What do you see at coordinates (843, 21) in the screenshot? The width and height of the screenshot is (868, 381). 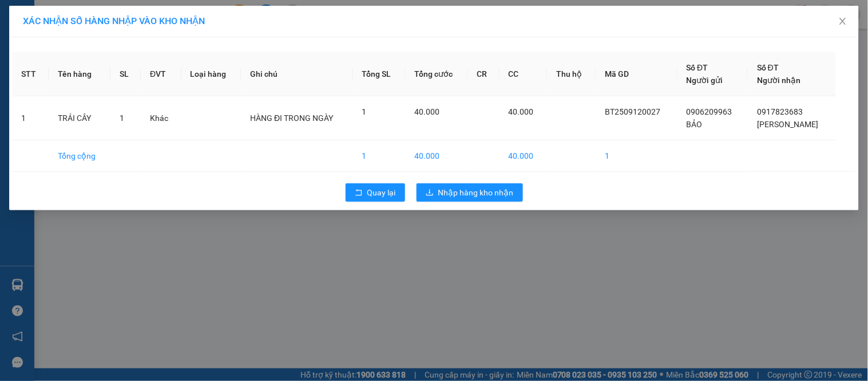 I see `span: close` at bounding box center [843, 21].